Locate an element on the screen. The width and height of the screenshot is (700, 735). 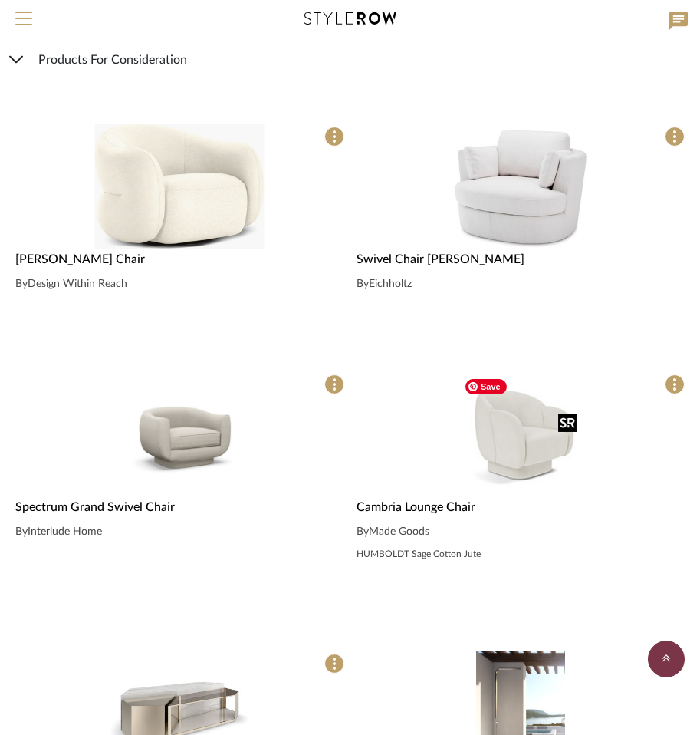
span: Eichholtz is located at coordinates (390, 284).